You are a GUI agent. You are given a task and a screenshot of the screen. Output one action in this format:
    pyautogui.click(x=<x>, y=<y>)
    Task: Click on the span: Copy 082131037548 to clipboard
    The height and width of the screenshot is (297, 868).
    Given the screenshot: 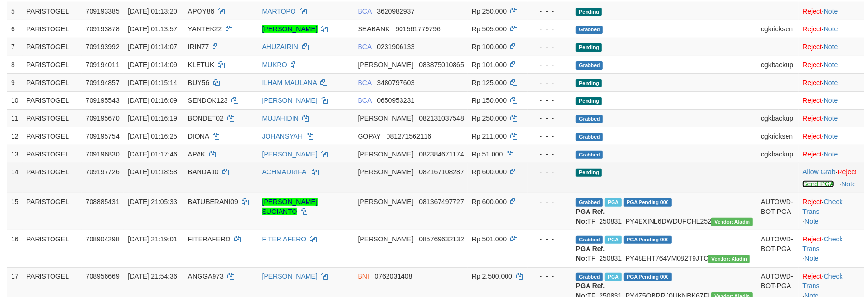 What is the action you would take?
    pyautogui.click(x=441, y=118)
    